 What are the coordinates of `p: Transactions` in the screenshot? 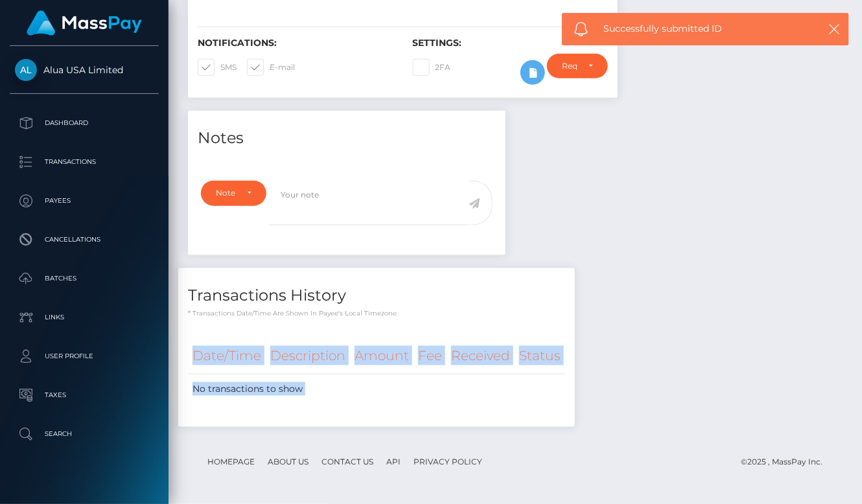 It's located at (84, 162).